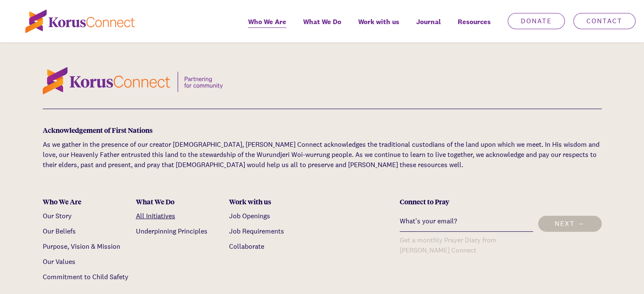 The height and width of the screenshot is (294, 644). I want to click on a: What We Do, so click(322, 27).